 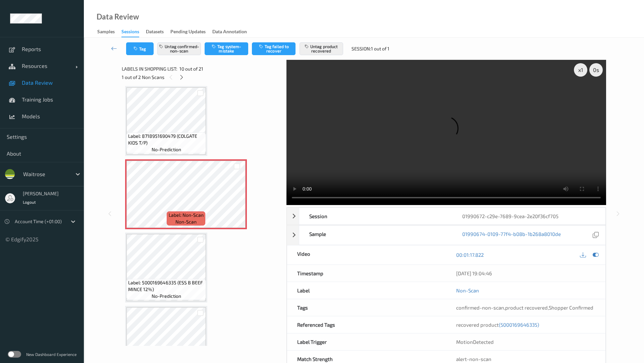 I want to click on span: Labels in shopping list:, so click(x=149, y=69).